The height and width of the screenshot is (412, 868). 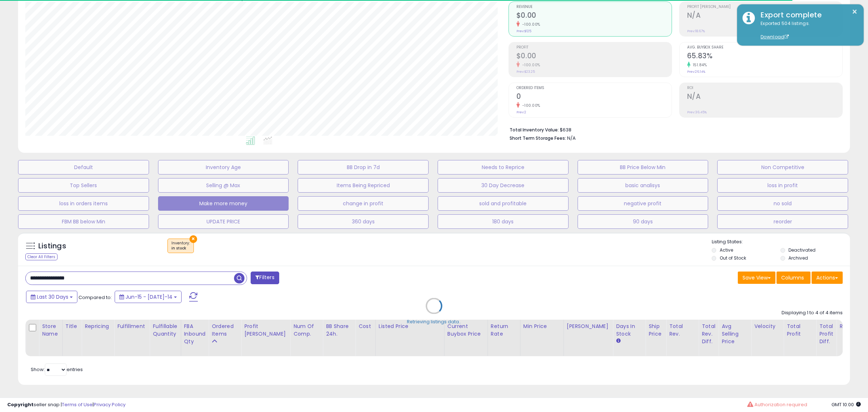 I want to click on b: Short Term Storage Fees:, so click(x=538, y=138).